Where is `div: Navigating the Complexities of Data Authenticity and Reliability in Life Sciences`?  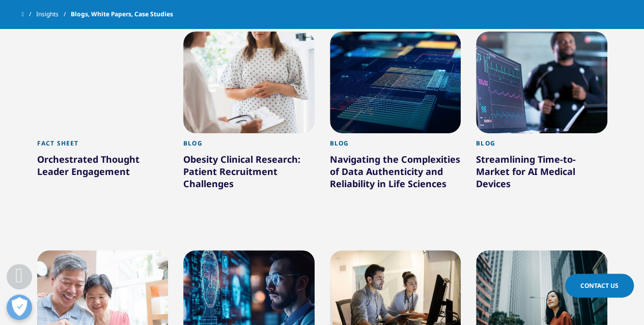
div: Navigating the Complexities of Data Authenticity and Reliability in Life Sciences is located at coordinates (396, 174).